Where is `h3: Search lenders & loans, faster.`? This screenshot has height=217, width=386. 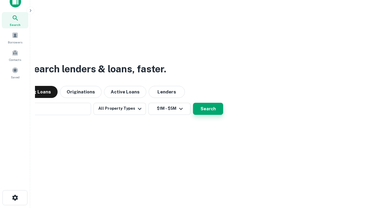 h3: Search lenders & loans, faster. is located at coordinates (97, 69).